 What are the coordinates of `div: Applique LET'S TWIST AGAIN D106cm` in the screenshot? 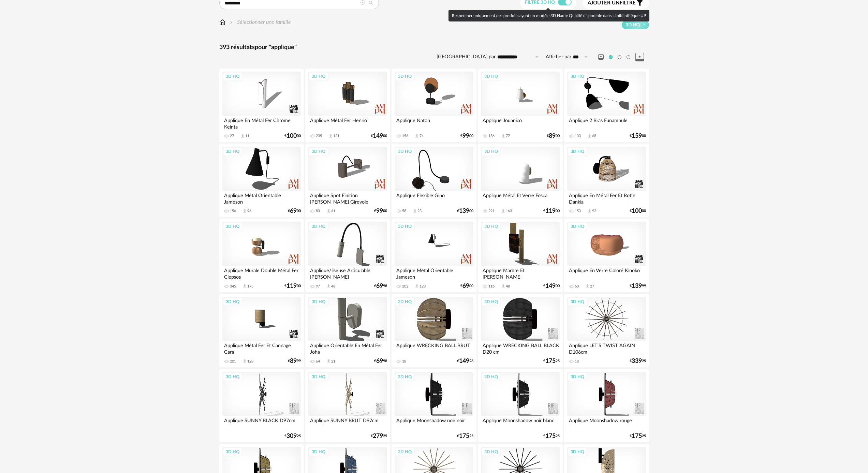 It's located at (607, 348).